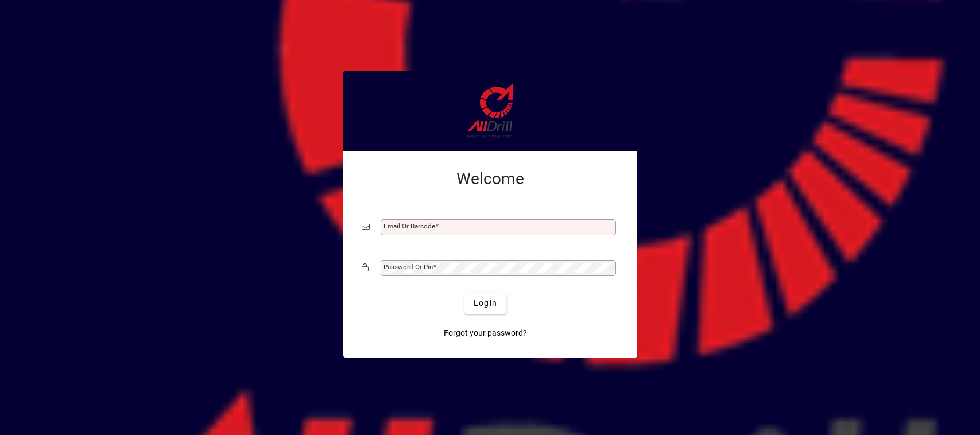  I want to click on a: Forgot your password?, so click(485, 333).